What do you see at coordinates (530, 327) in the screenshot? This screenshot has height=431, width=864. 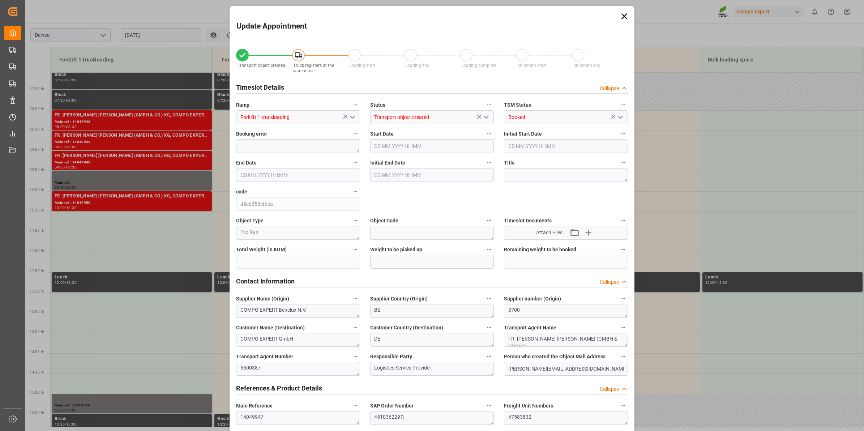 I see `span: Transport Agent Name` at bounding box center [530, 327].